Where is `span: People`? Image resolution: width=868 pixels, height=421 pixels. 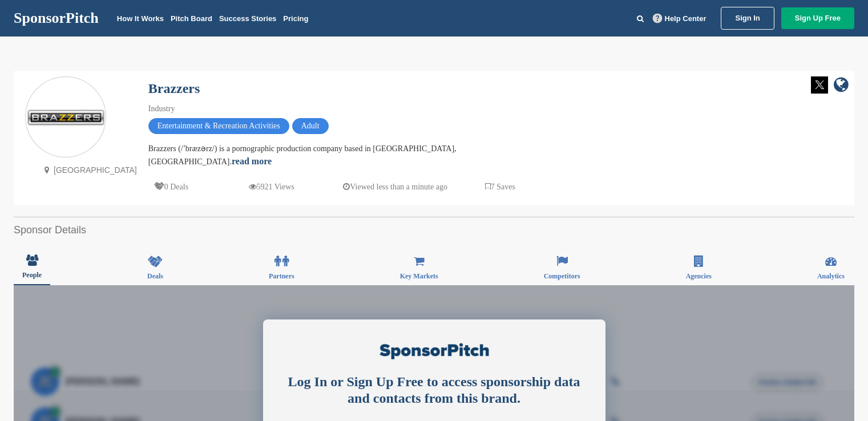 span: People is located at coordinates (32, 275).